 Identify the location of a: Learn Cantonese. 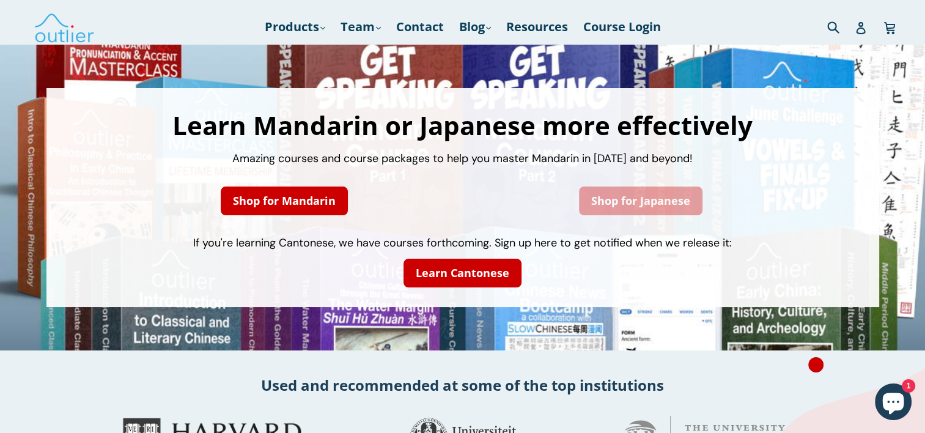
(462, 273).